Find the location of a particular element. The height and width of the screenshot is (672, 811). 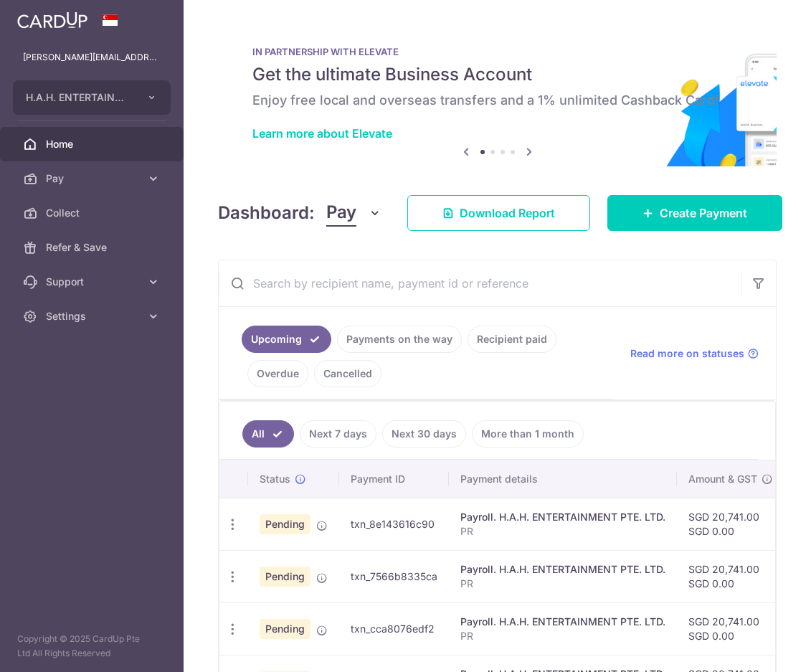

span: Home is located at coordinates (93, 144).